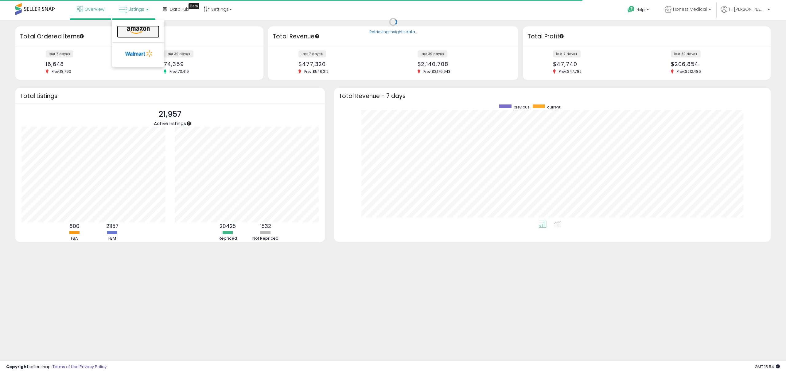  What do you see at coordinates (343, 64) in the screenshot?
I see `div: $477,320` at bounding box center [343, 64].